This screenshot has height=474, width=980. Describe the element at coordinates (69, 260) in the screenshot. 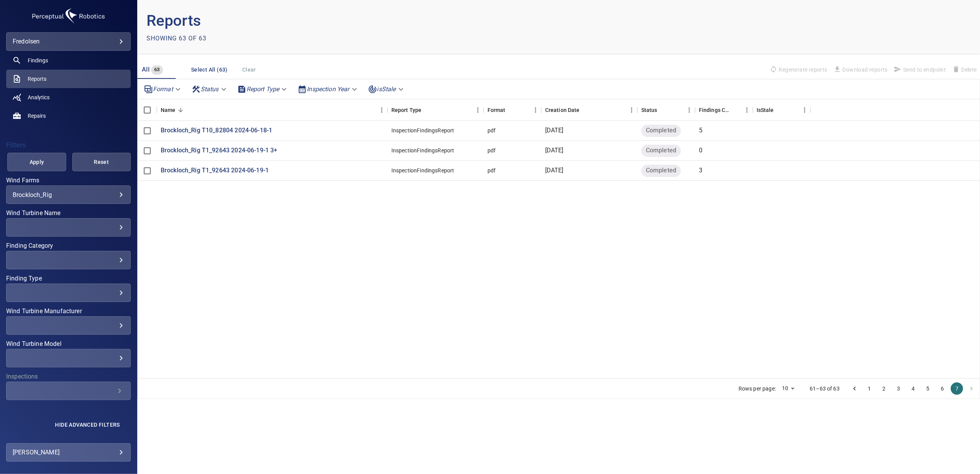

I see `div: Finding Category` at that location.